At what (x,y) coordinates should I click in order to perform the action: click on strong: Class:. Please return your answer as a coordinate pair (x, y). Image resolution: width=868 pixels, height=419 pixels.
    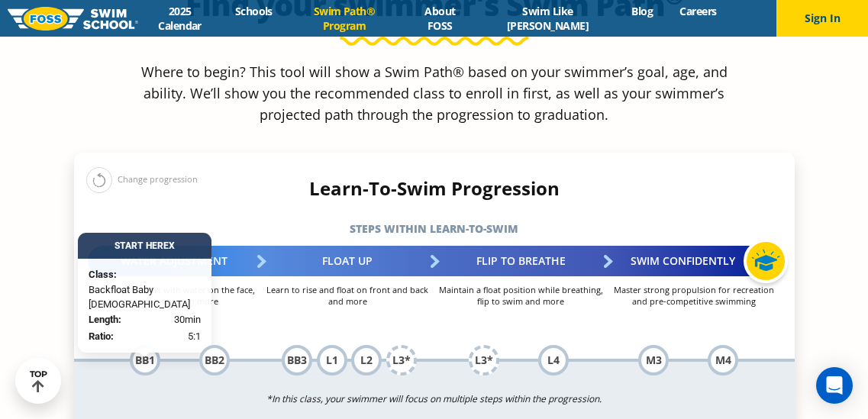
    Looking at the image, I should click on (102, 275).